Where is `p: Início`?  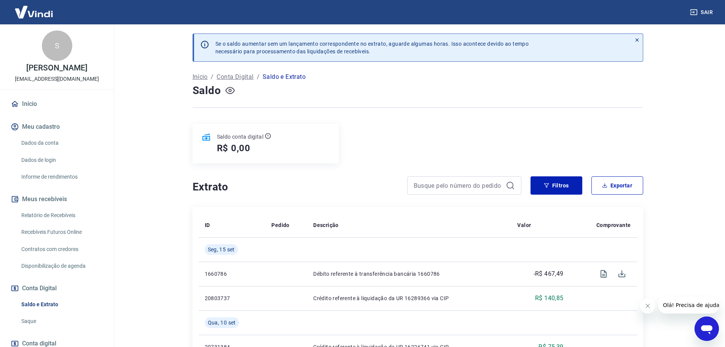
p: Início is located at coordinates (200, 77).